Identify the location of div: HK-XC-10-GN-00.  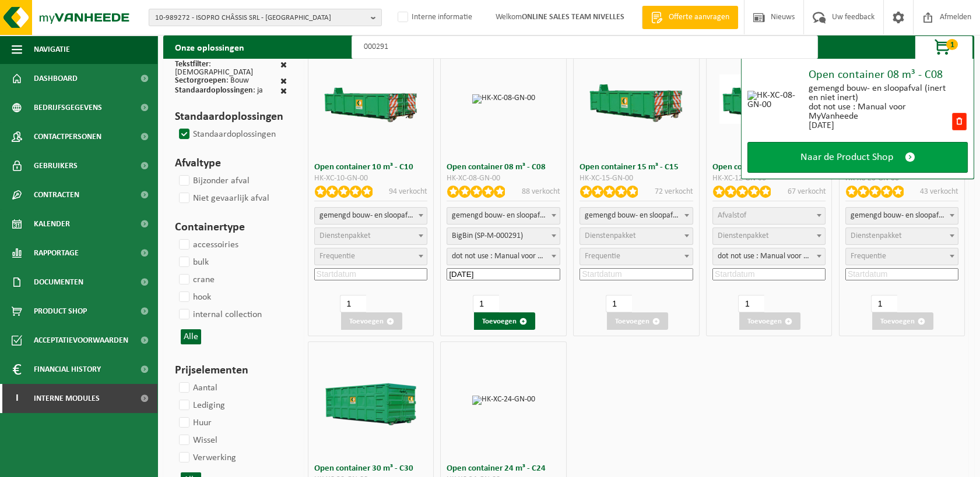
(371, 179).